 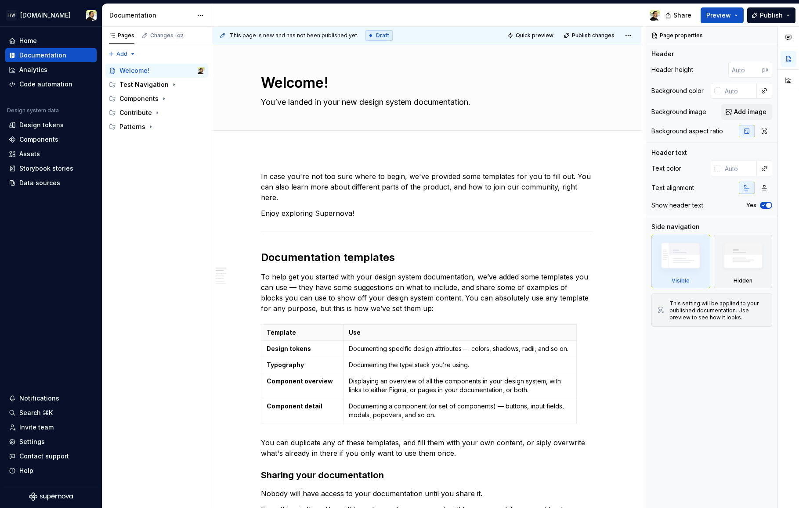 I want to click on div: Changes, so click(x=167, y=36).